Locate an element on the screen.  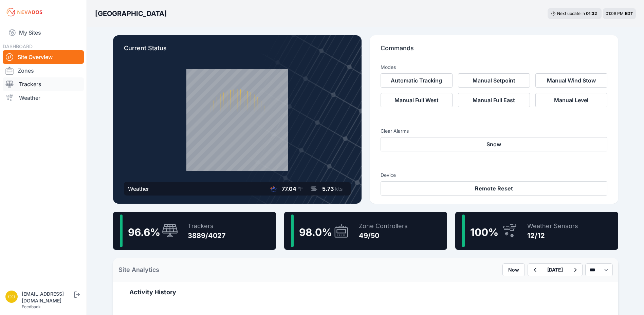
a: Trackers is located at coordinates (43, 84).